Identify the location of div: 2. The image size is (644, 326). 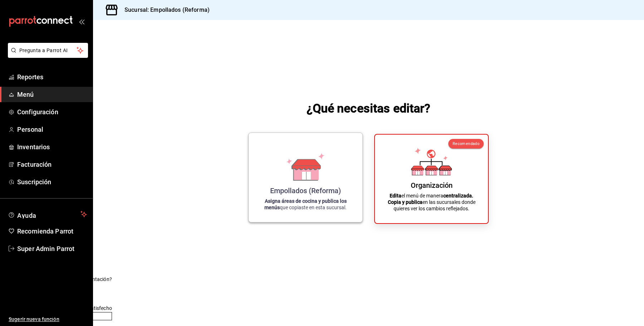
(15, 300).